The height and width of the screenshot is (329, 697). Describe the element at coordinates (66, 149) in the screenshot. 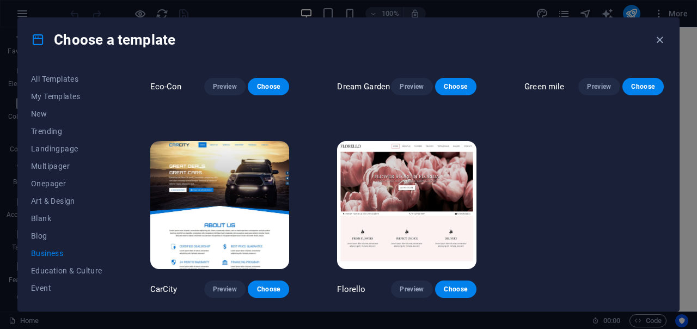

I see `span: Landingpage` at that location.